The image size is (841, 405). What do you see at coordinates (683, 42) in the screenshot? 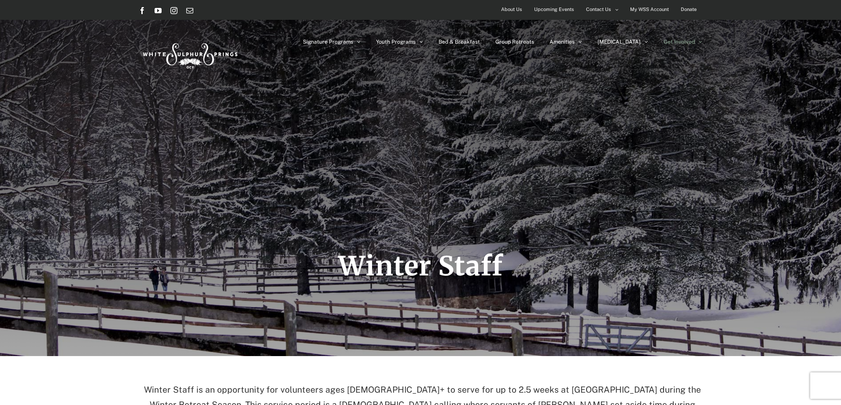
I see `a: Get Involved` at bounding box center [683, 42].